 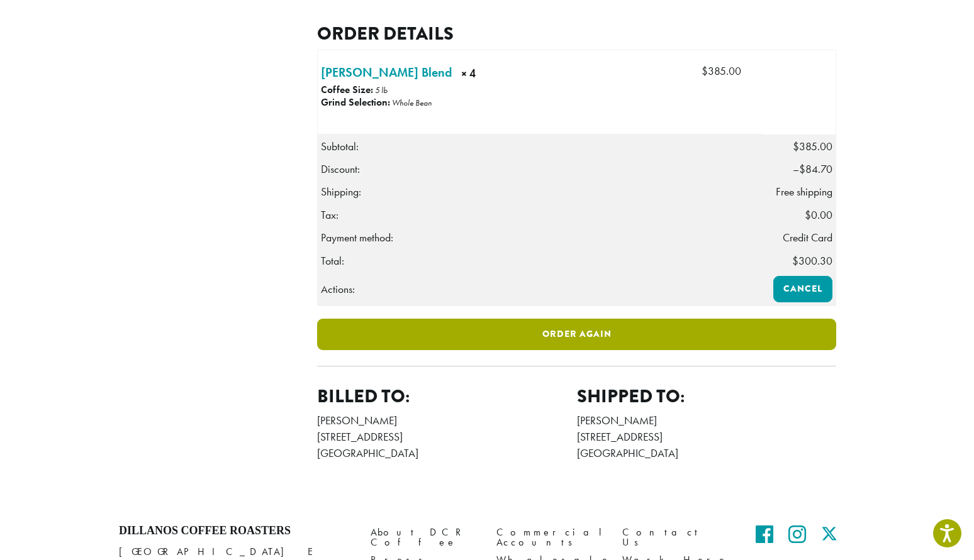 I want to click on h2: Billed to:, so click(x=447, y=396).